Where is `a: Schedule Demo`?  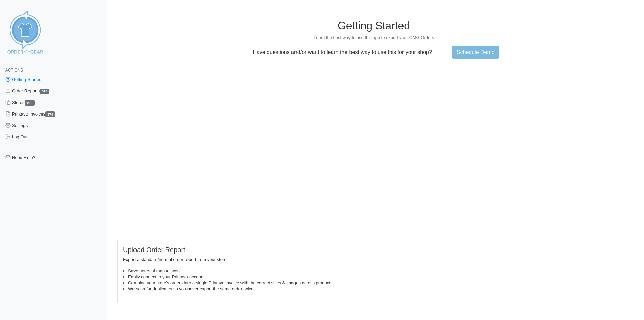 a: Schedule Demo is located at coordinates (476, 52).